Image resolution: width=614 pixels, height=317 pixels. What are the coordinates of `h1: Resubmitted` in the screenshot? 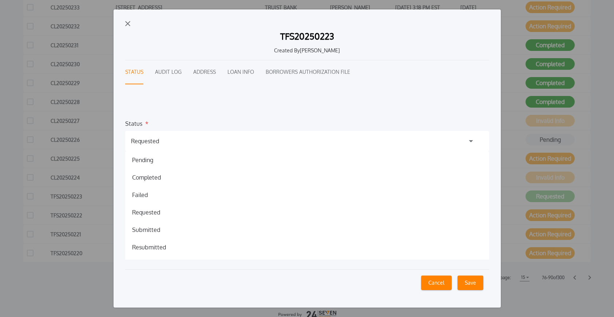 It's located at (149, 247).